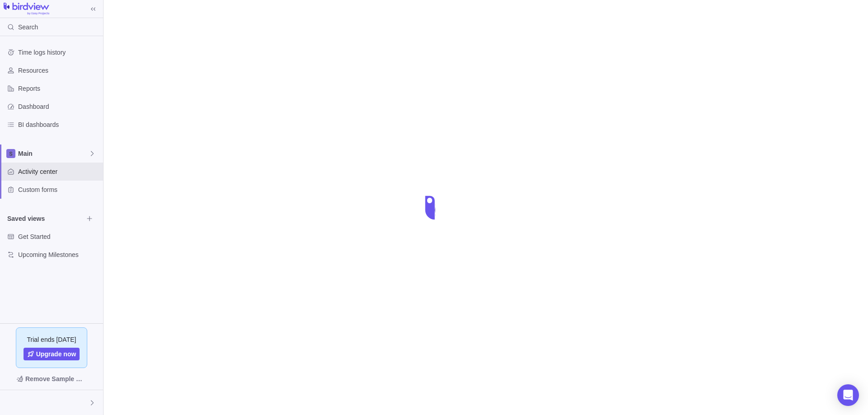  Describe the element at coordinates (59, 237) in the screenshot. I see `span: Get Started` at that location.